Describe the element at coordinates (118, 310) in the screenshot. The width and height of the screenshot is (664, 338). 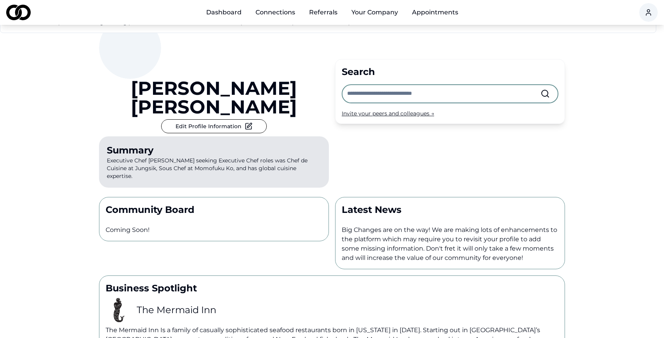
I see `img: 2536d4df-93e4-455f-9ee8-7602d4669c22-images-images-profile_picture.png` at that location.